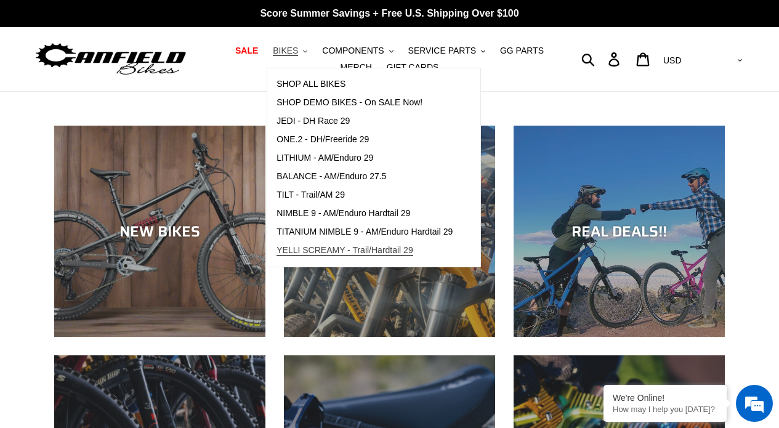 The height and width of the screenshot is (428, 779). What do you see at coordinates (364, 103) in the screenshot?
I see `a: SHOP DEMO BIKES - On SALE Now!` at bounding box center [364, 103].